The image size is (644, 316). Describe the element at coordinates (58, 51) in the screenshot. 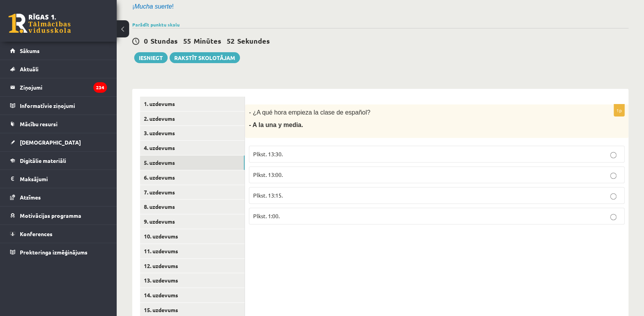

I see `a: Sākums` at that location.